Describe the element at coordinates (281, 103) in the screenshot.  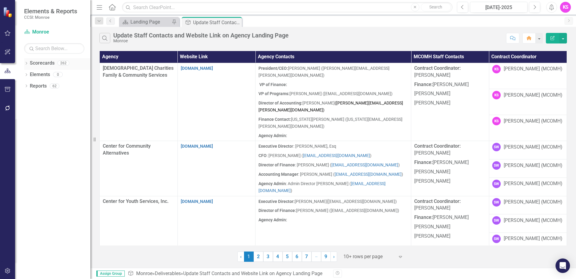
I see `strong: Director of Accounting:` at that location.